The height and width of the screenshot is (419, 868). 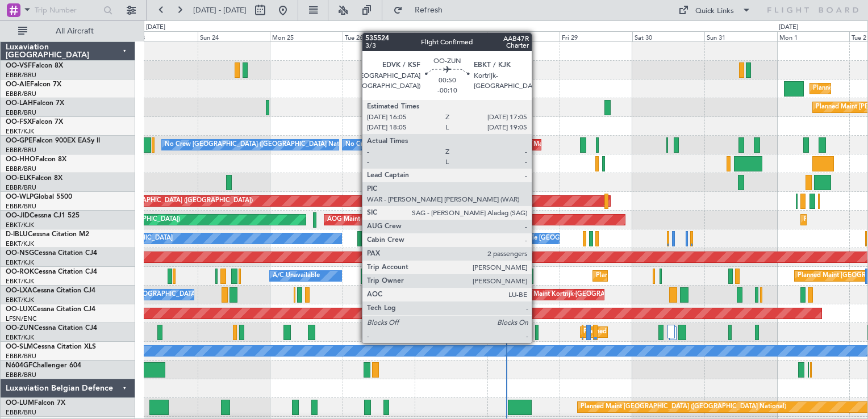 What do you see at coordinates (34, 122) in the screenshot?
I see `a: OO-FSXFalcon 7X` at bounding box center [34, 122].